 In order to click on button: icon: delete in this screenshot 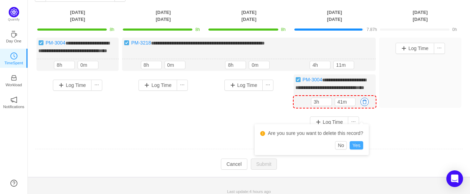, I will do `click(364, 102)`.